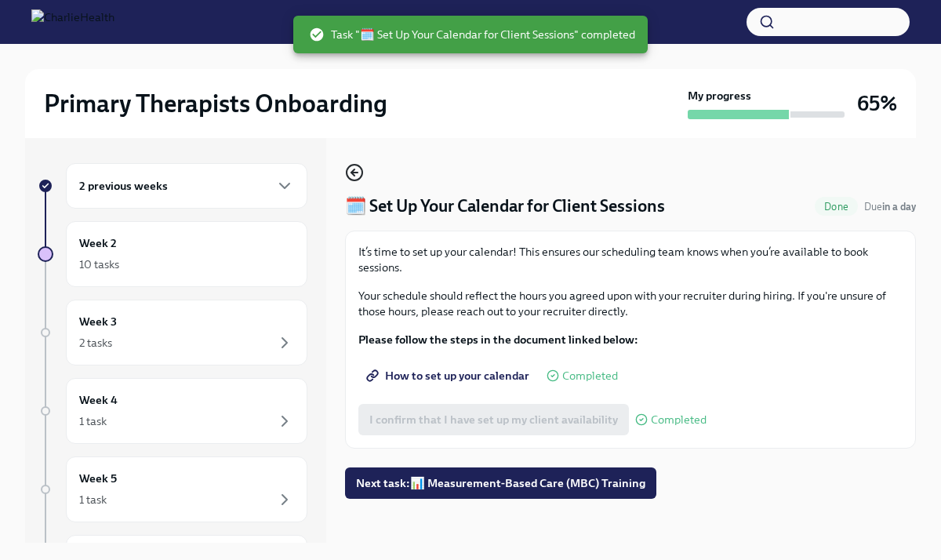 This screenshot has width=941, height=560. Describe the element at coordinates (498, 339) in the screenshot. I see `strong: Please follow the steps in the document linked below:` at that location.